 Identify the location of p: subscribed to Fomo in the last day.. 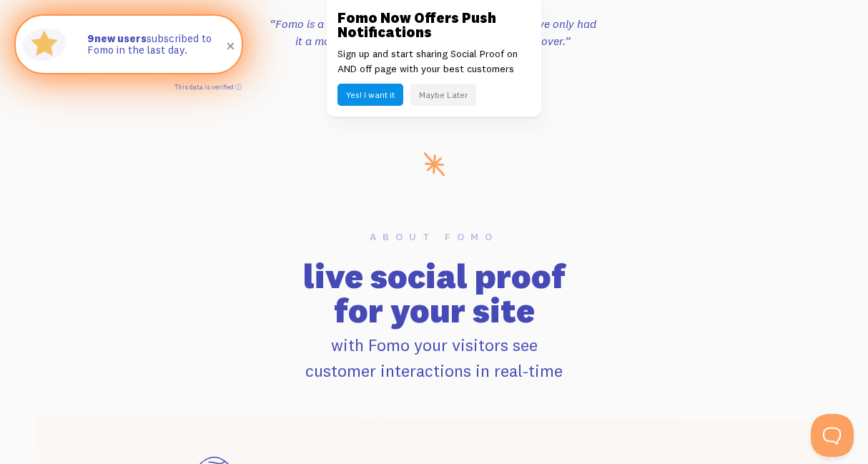
(157, 44).